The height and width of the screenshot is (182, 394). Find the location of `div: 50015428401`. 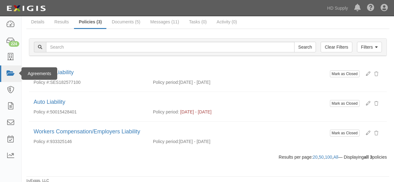

div: 50015428401 is located at coordinates (89, 112).